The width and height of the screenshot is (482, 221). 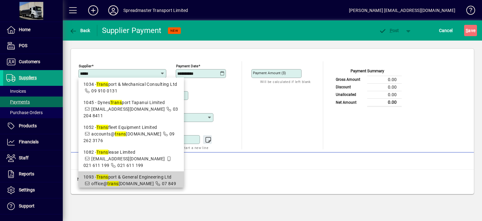 What do you see at coordinates (285, 81) in the screenshot?
I see `mat-hint: Will be calculated if left blank` at bounding box center [285, 81].